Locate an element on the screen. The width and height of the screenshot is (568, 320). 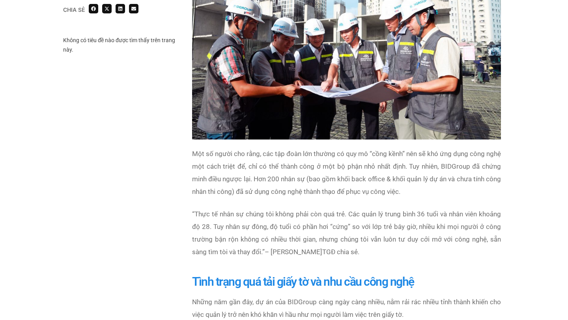
div: Không có tiêu đề nào được tìm thấy trên trang này. is located at coordinates (122, 45).